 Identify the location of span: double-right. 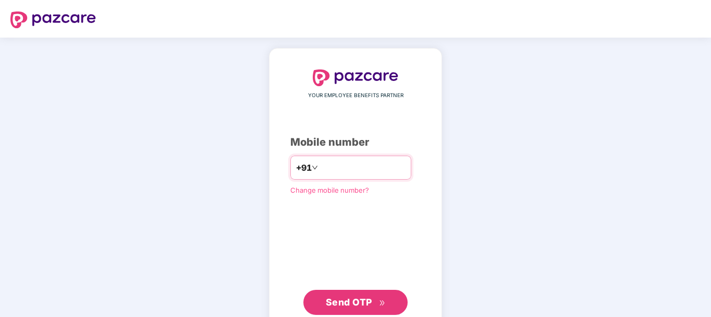
(382, 303).